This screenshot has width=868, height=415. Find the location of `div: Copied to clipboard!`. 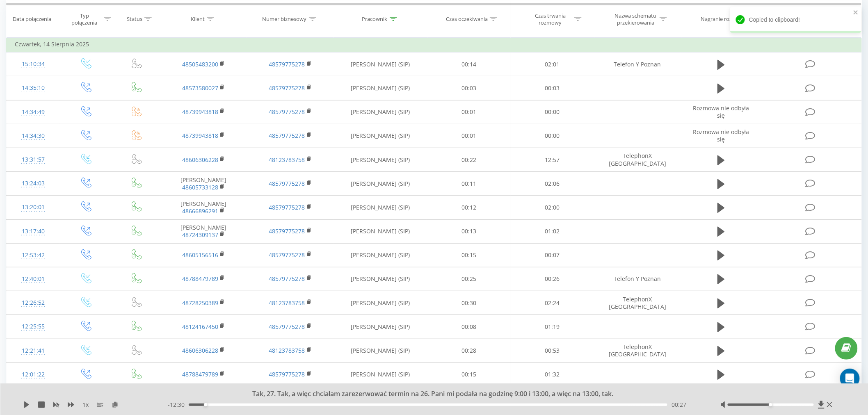

div: Copied to clipboard! is located at coordinates (796, 20).